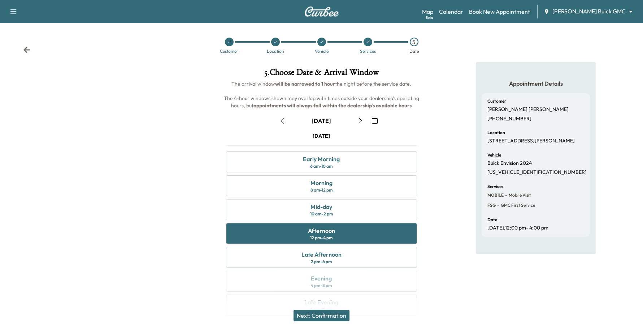 Image resolution: width=643 pixels, height=330 pixels. I want to click on span: Mobile Visit, so click(520, 195).